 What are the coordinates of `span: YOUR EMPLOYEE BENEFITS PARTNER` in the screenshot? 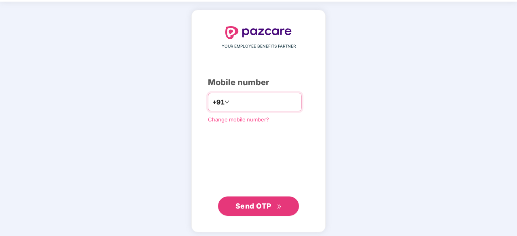 It's located at (258, 46).